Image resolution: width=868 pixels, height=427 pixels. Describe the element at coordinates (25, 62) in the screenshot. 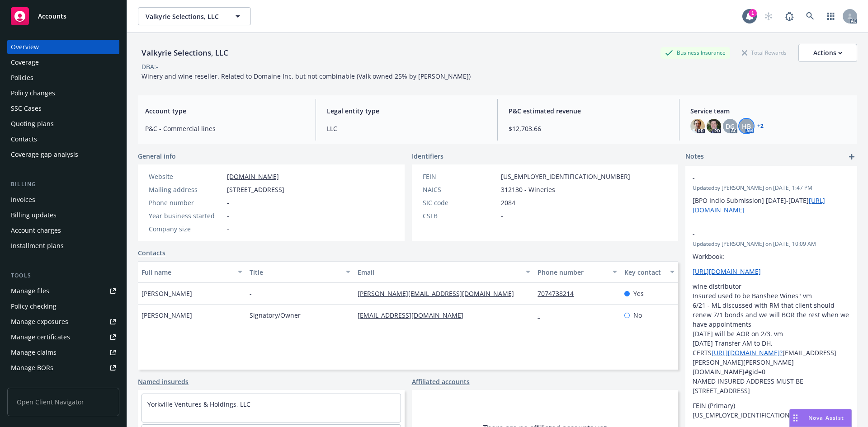

I see `div: Coverage` at that location.